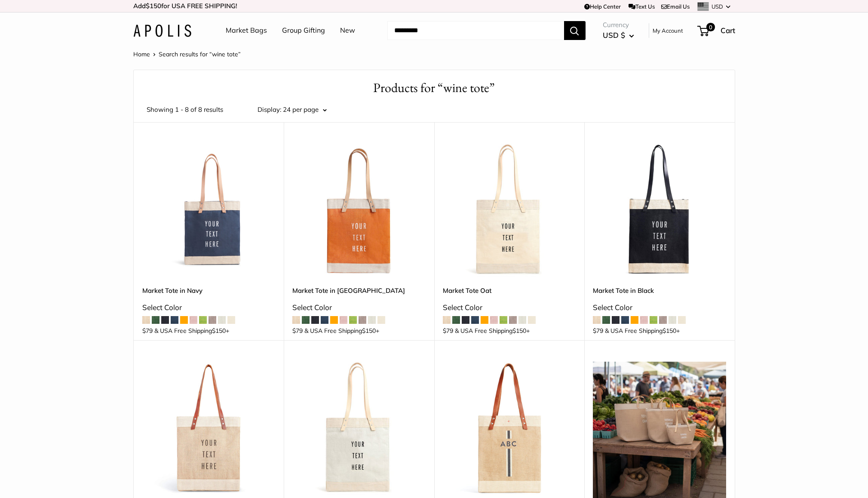  I want to click on a: description_Make it yours with custom printed text.Market Tote in Natural, so click(209, 429).